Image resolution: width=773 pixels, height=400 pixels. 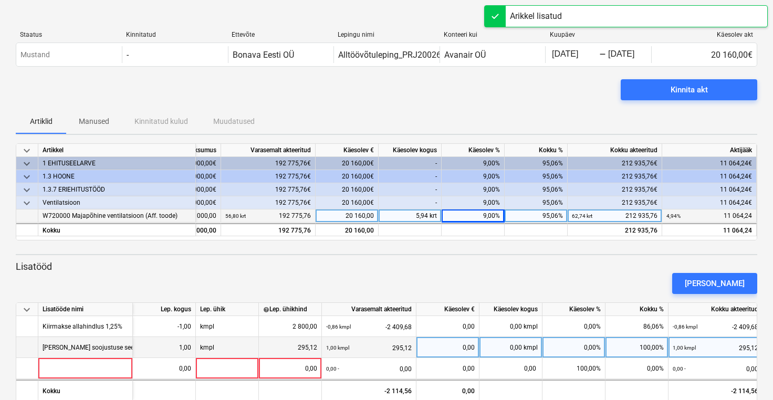 What do you see at coordinates (637, 327) in the screenshot?
I see `div: 86,06%` at bounding box center [637, 327].